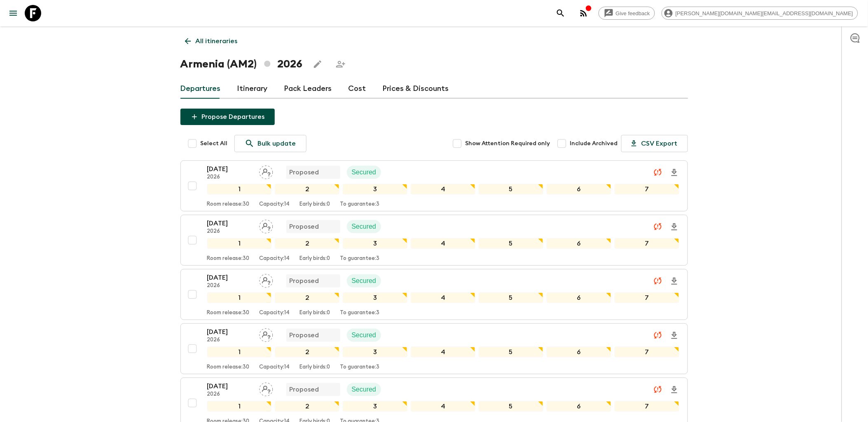 Image resolution: width=868 pixels, height=422 pixels. I want to click on span: Include Archived, so click(594, 144).